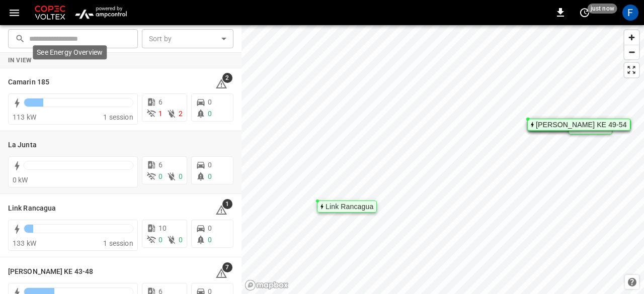  I want to click on img: ampcontrol.io logo, so click(100, 13).